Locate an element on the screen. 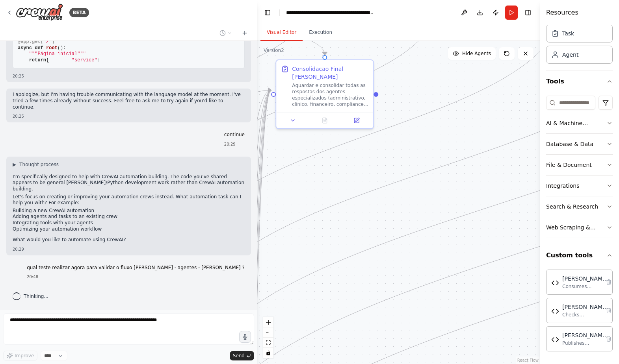 Image resolution: width=619 pixels, height=364 pixels. span: Improve is located at coordinates (24, 356).